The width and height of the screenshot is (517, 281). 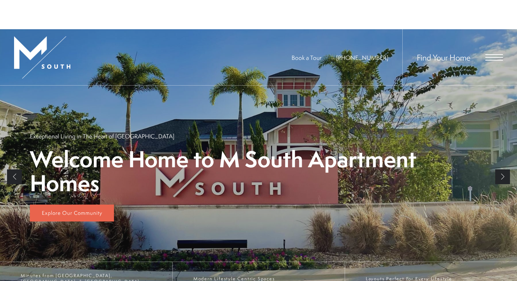 I want to click on span: Find Your Home, so click(x=443, y=57).